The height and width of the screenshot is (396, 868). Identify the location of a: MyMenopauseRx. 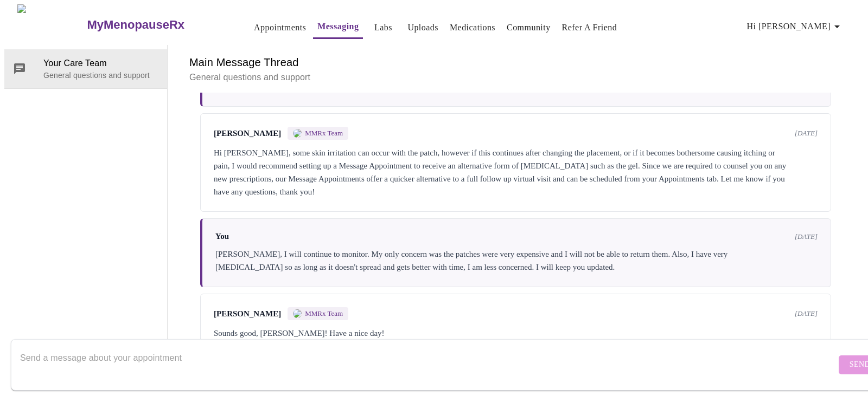
(157, 25).